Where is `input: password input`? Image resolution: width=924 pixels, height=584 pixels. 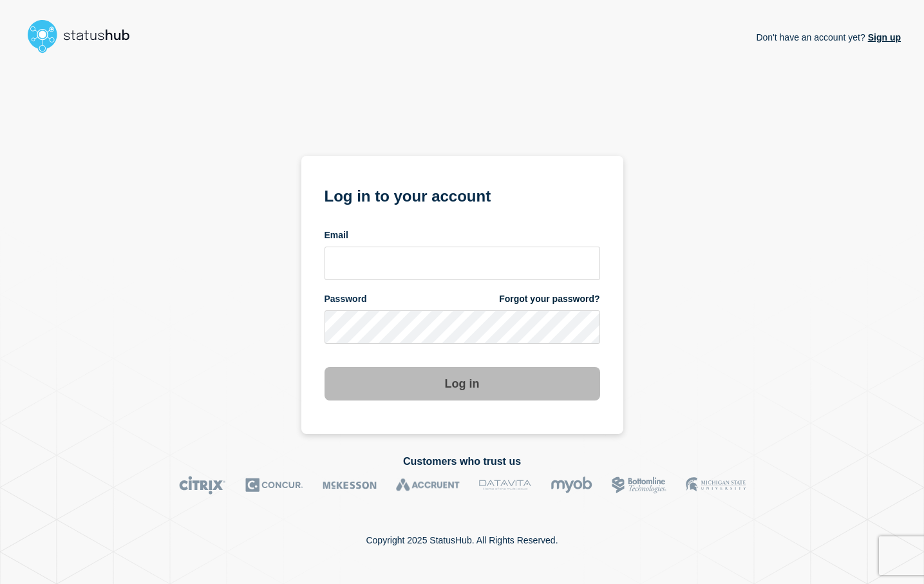
input: password input is located at coordinates (462, 327).